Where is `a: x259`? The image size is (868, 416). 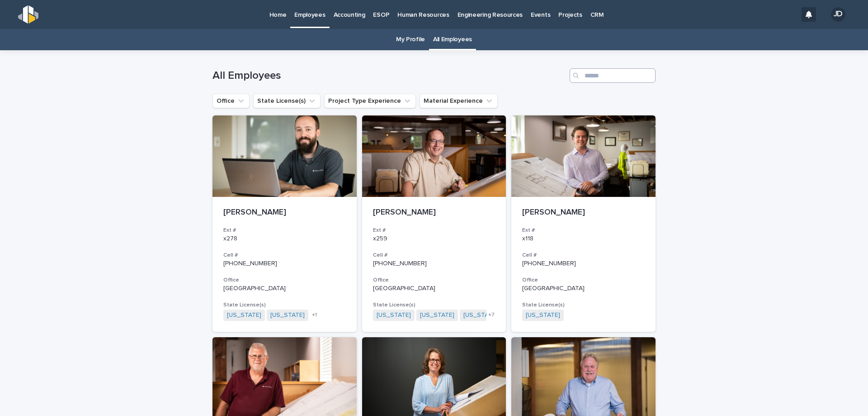
a: x259 is located at coordinates (380, 239).